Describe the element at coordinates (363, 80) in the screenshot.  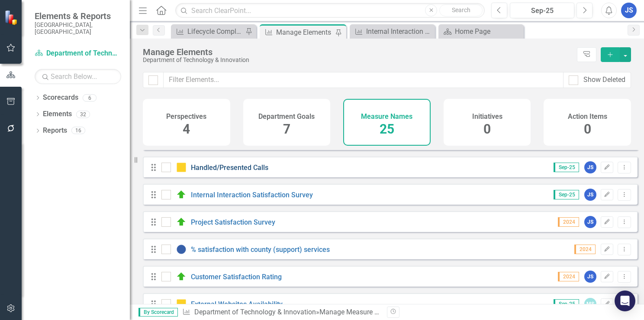
I see `input: Filter Elements...` at that location.